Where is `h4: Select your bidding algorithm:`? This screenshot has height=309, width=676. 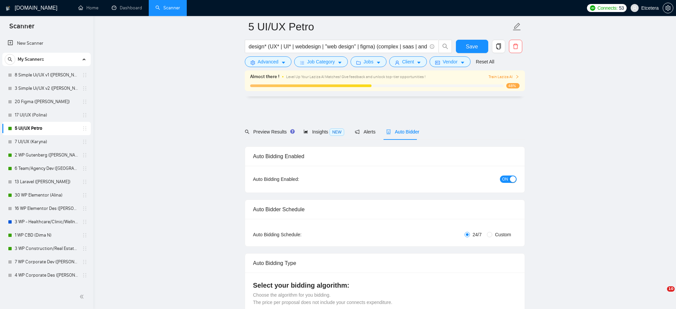 h4: Select your bidding algorithm: is located at coordinates (385, 285).